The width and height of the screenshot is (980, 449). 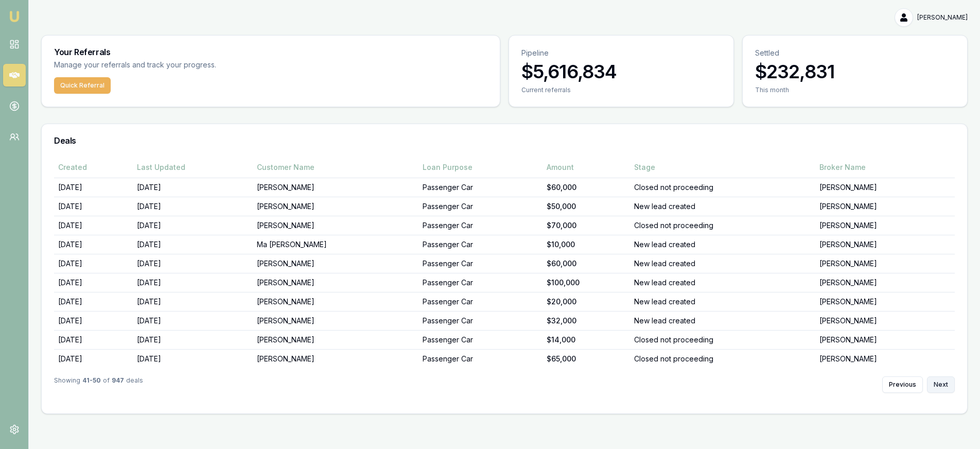 What do you see at coordinates (585, 244) in the screenshot?
I see `div: $10,000` at bounding box center [585, 244].